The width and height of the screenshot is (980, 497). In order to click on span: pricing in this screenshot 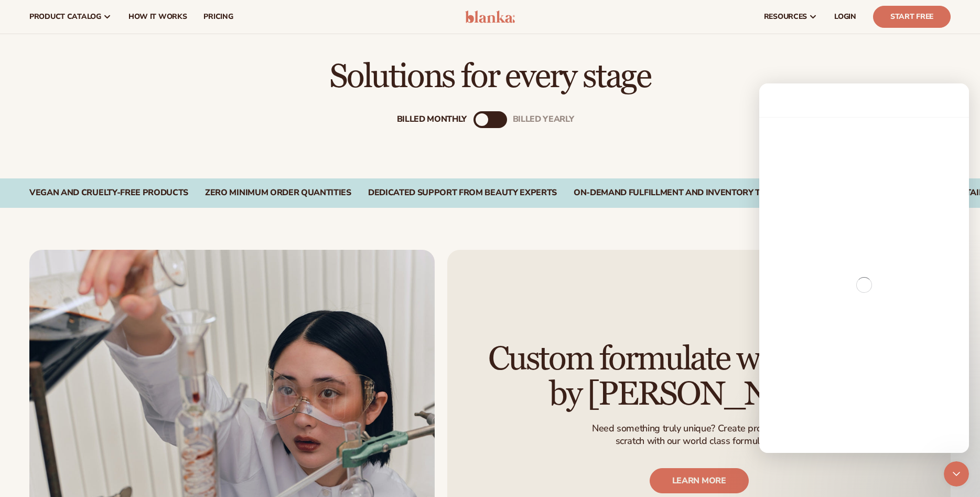, I will do `click(218, 17)`.